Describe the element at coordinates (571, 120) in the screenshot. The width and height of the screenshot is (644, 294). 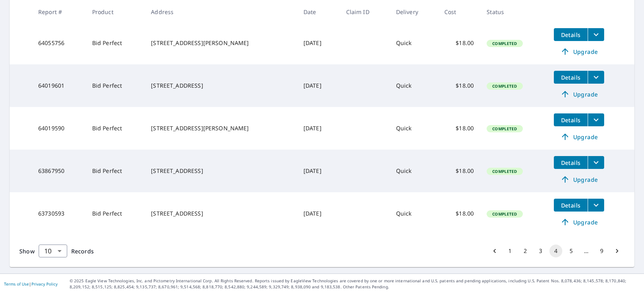
I see `button: detailsBtn-64019590` at that location.